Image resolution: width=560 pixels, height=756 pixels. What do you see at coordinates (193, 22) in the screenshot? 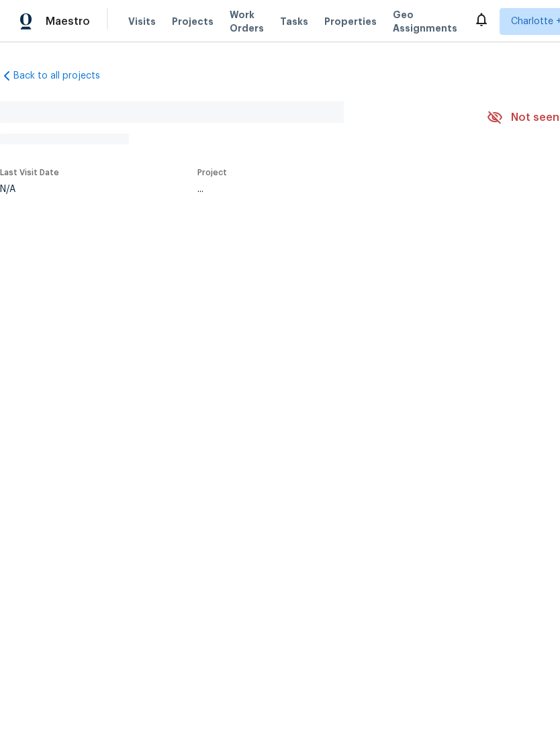
I see `span: Projects` at bounding box center [193, 22].